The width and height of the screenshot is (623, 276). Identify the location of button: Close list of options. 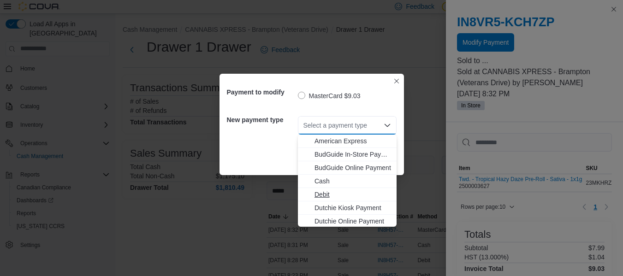
(387, 125).